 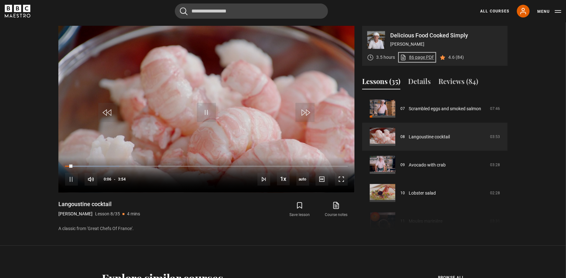 What do you see at coordinates (495, 11) in the screenshot?
I see `a: All Courses` at bounding box center [495, 11].